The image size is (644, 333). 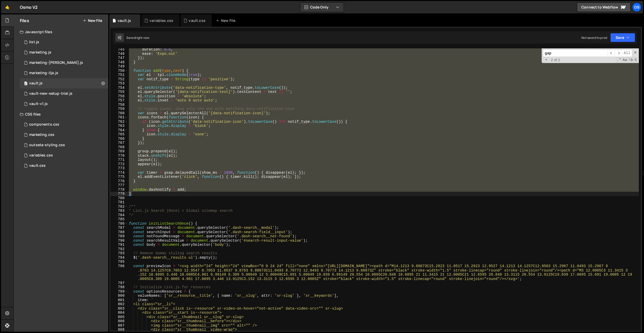 I want to click on div: 806, so click(x=119, y=321).